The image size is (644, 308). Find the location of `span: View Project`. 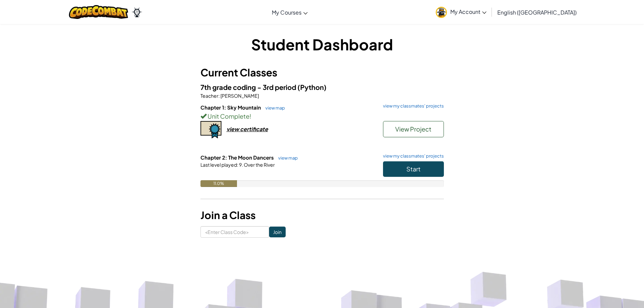

span: View Project is located at coordinates (413, 129).